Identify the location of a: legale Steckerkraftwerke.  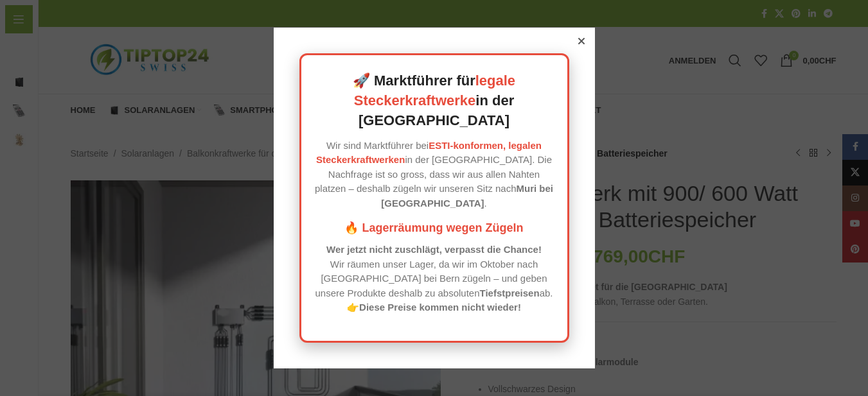
(434, 90).